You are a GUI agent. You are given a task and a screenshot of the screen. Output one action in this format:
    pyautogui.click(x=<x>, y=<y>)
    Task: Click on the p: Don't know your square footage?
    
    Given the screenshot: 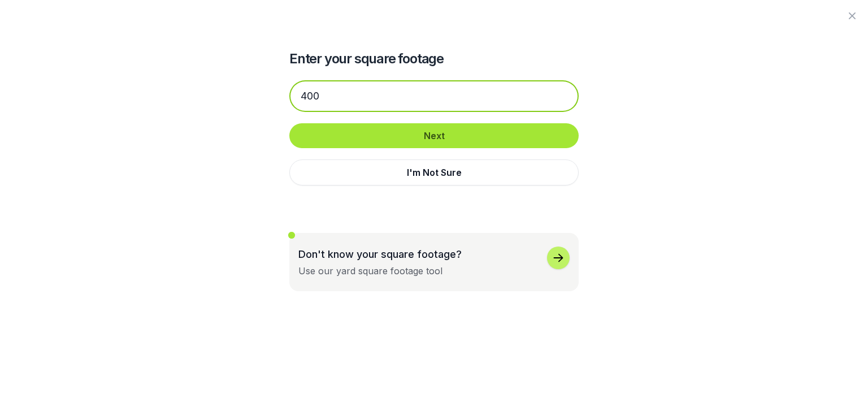 What is the action you would take?
    pyautogui.click(x=380, y=254)
    